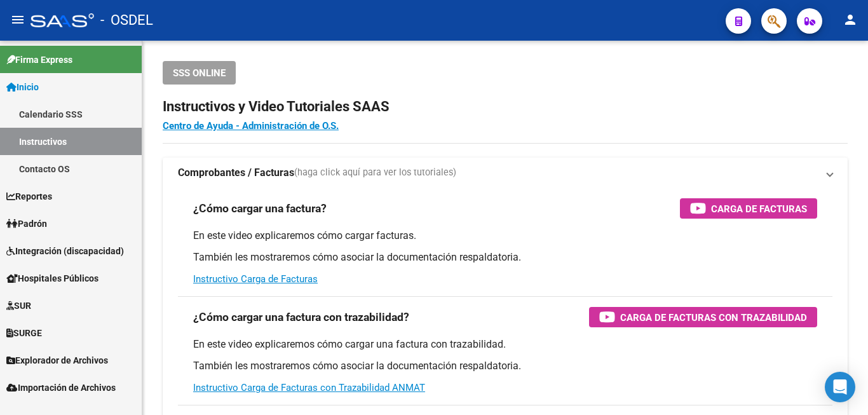  What do you see at coordinates (18, 20) in the screenshot?
I see `mat-icon: menu` at bounding box center [18, 20].